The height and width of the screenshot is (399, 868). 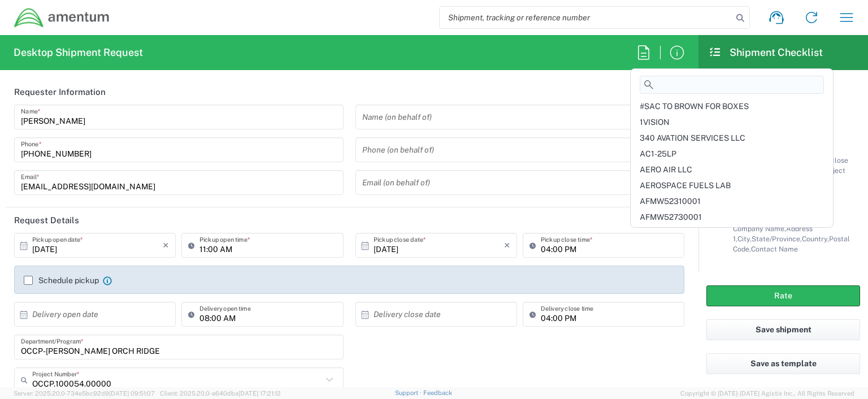 What do you see at coordinates (774, 249) in the screenshot?
I see `span: Contact Name` at bounding box center [774, 249].